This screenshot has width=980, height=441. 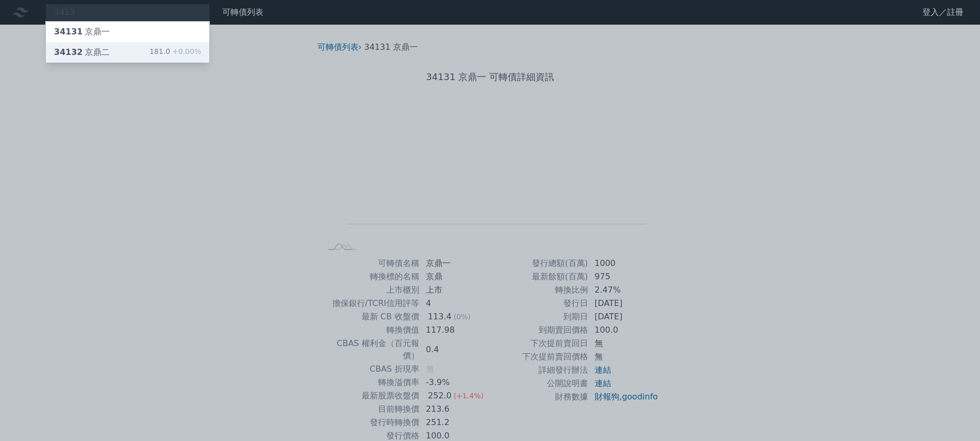 What do you see at coordinates (68, 32) in the screenshot?
I see `span: 34131` at bounding box center [68, 32].